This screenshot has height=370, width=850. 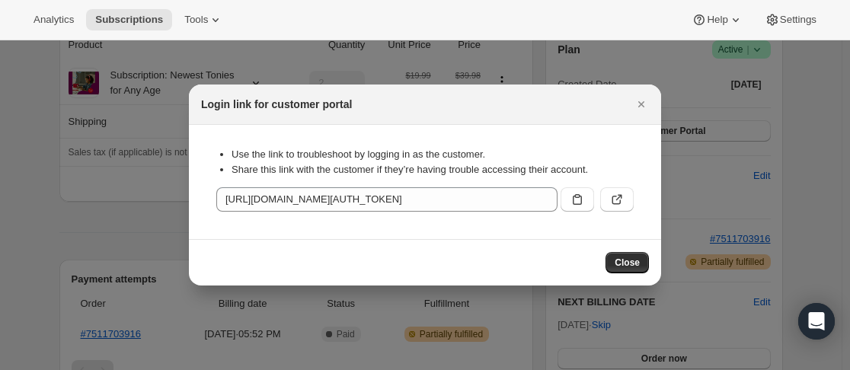 I want to click on h2: Login link for customer portal, so click(x=276, y=104).